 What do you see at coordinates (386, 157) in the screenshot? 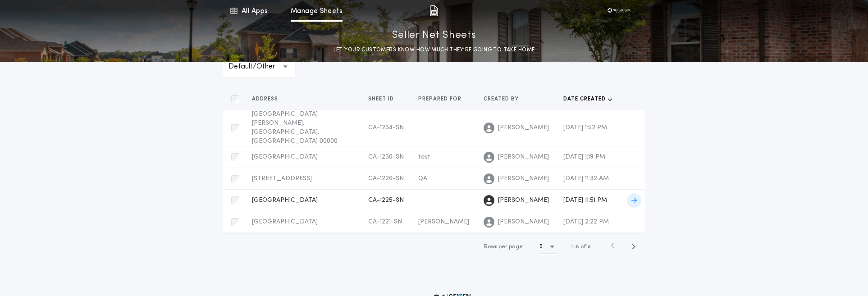
I see `span: CA-1230-SN` at bounding box center [386, 157].